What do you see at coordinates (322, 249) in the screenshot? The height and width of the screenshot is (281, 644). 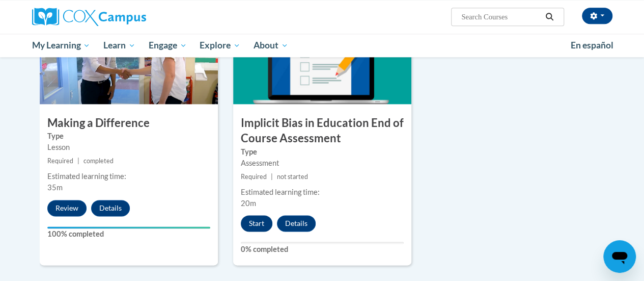 I see `label: 0% completed` at bounding box center [322, 249].